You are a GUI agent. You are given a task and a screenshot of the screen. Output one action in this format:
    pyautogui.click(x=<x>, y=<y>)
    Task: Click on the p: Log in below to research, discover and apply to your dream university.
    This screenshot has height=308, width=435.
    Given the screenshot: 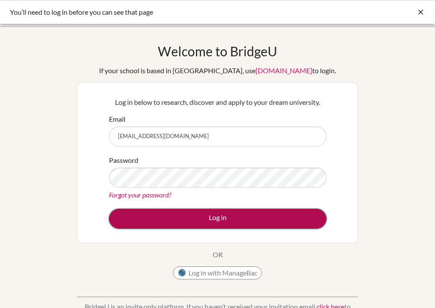 What is the action you would take?
    pyautogui.click(x=218, y=102)
    